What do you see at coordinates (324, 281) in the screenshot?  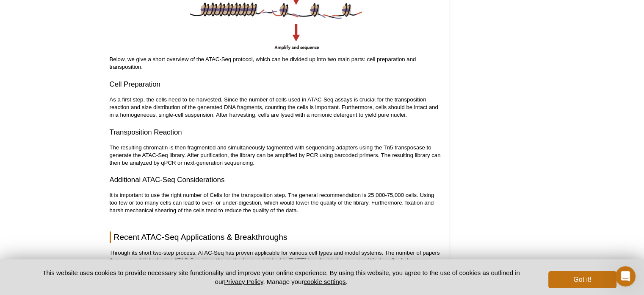 I see `button: cookie settings` at bounding box center [324, 281].